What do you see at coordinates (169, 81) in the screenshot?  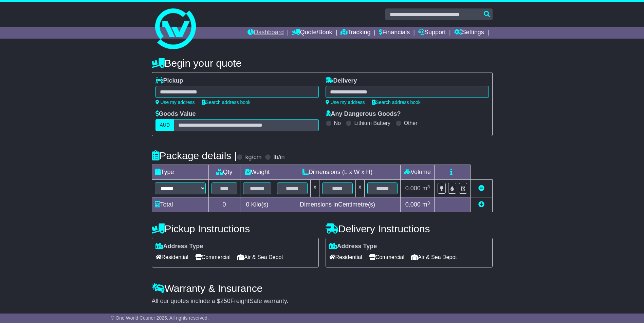 I see `label: Pickup` at bounding box center [169, 81].